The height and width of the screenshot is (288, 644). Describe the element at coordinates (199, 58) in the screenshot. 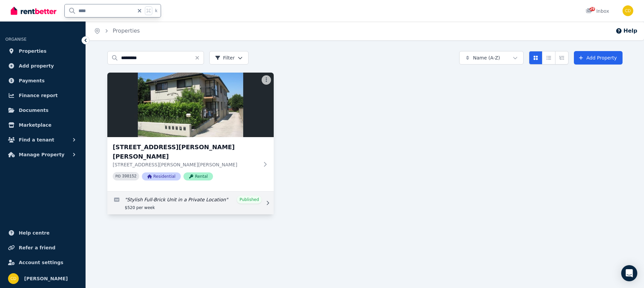

I see `button: Clear search` at that location.